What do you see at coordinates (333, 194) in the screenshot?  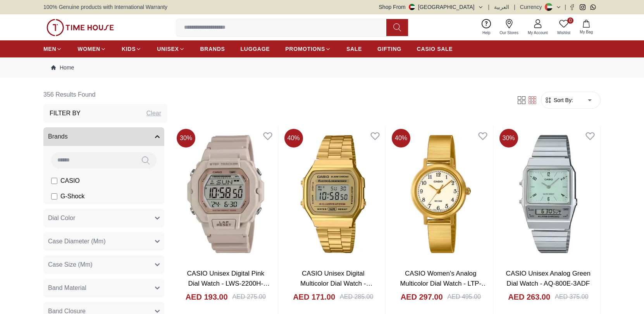 I see `img: CASIO Unisex Digital Multicolor Dial Watch - A168WG-9WDF` at bounding box center [333, 194].